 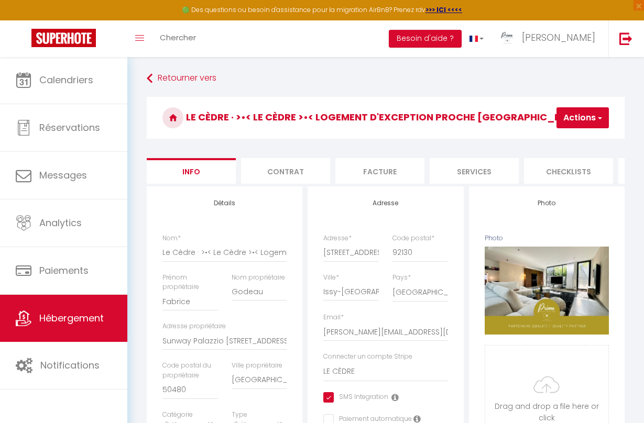 I want to click on a: Retourner vers, so click(x=385, y=79).